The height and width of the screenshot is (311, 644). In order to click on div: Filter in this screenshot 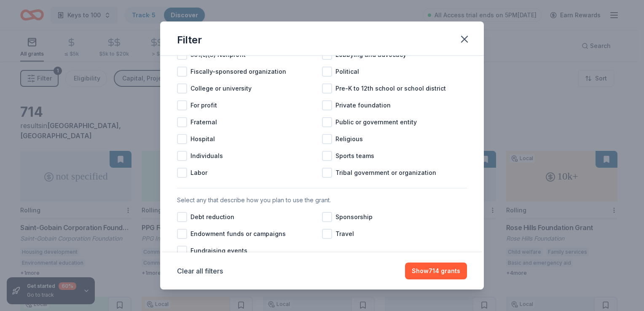, I will do `click(189, 40)`.